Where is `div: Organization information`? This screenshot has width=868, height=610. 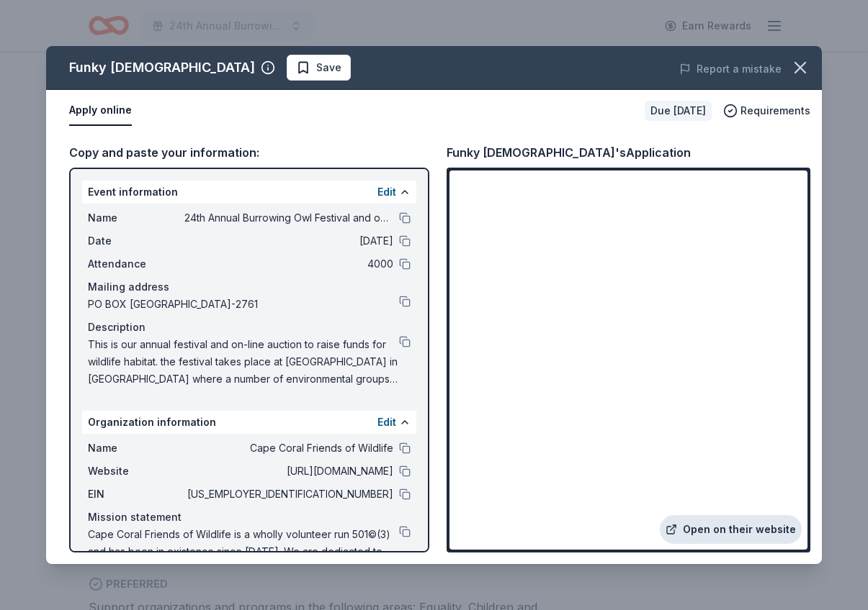
div: Organization information is located at coordinates (249, 422).